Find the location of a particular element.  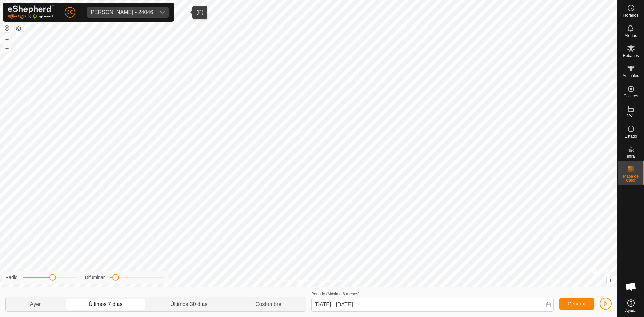

span: Ayuda is located at coordinates (631, 310).